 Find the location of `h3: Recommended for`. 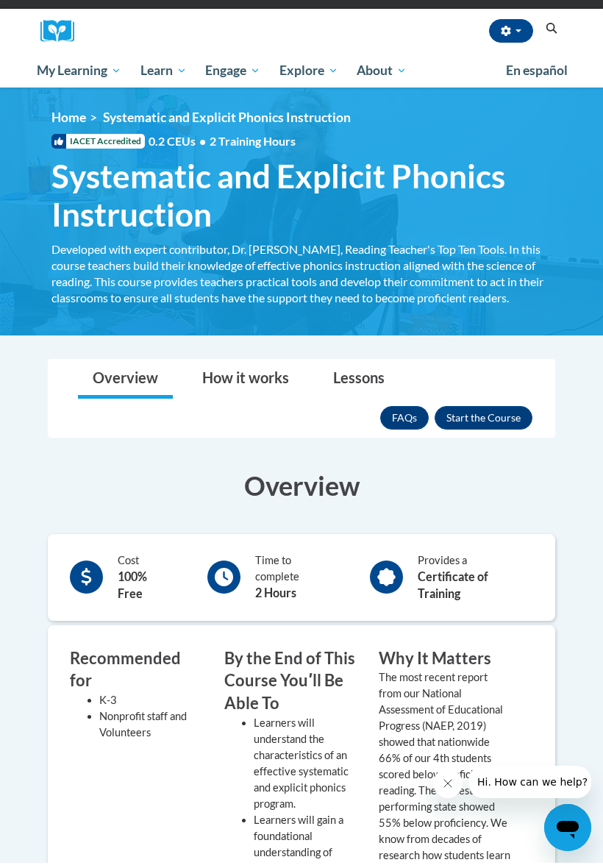

h3: Recommended for is located at coordinates (136, 675).